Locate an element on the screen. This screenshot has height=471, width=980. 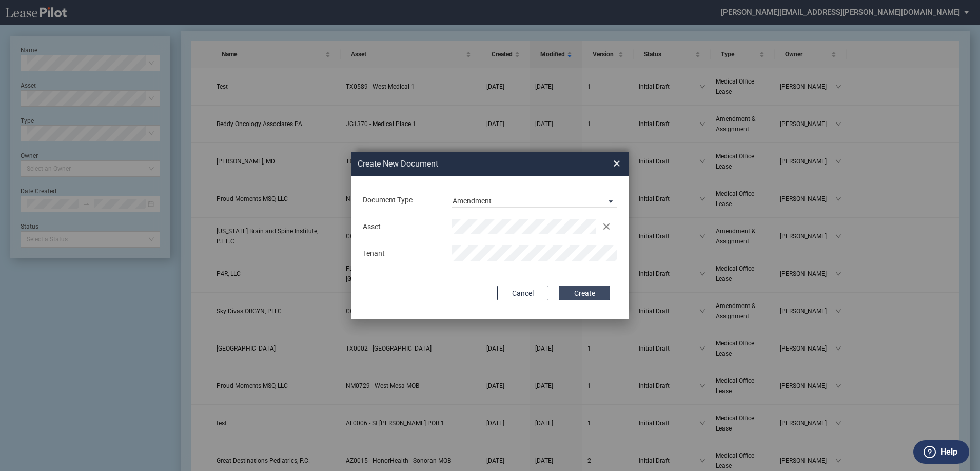
button: Cancel is located at coordinates (523, 293).